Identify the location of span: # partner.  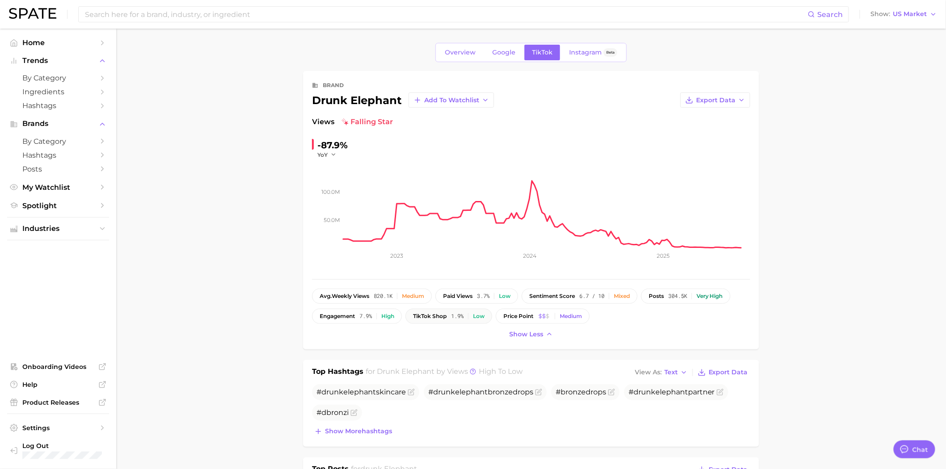
(671, 392).